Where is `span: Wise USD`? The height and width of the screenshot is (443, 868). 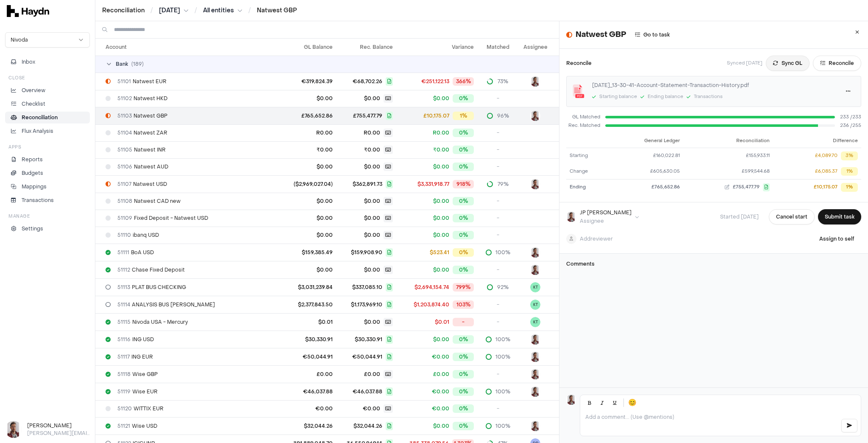
span: Wise USD is located at coordinates (137, 426).